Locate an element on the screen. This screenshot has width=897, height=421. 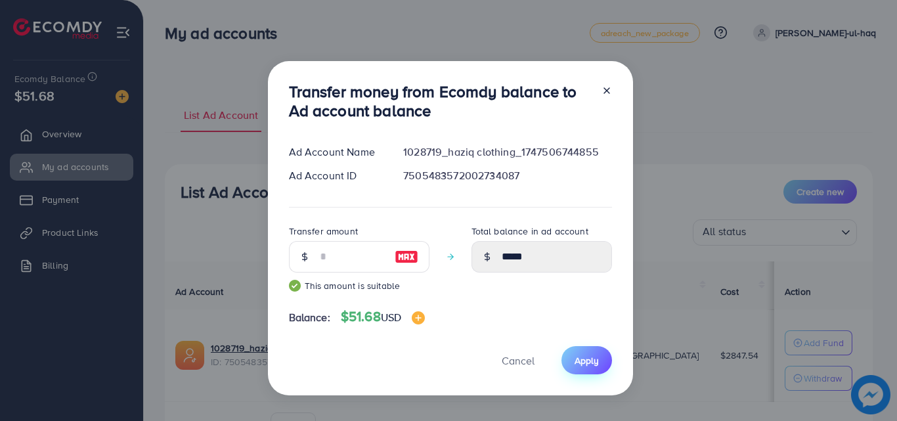
h3: Transfer money from Ecomdy balance to Ad account balance is located at coordinates (440, 101).